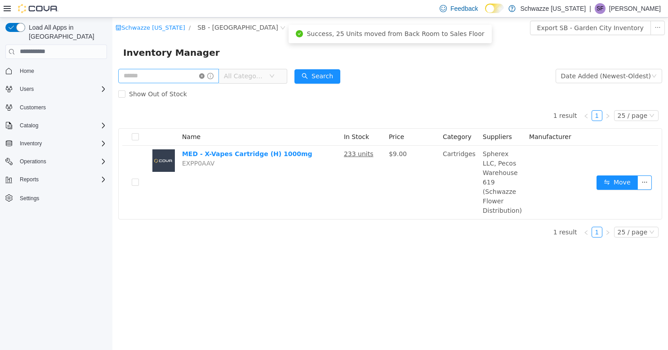 Image resolution: width=668 pixels, height=350 pixels. Describe the element at coordinates (98, 58) in the screenshot. I see `i: icon: info-circle` at that location.